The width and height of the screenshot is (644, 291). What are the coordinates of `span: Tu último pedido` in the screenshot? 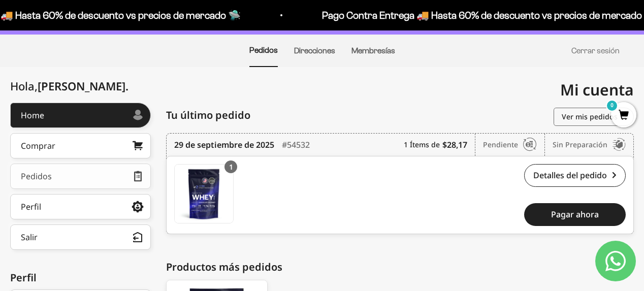 It's located at (209, 115).